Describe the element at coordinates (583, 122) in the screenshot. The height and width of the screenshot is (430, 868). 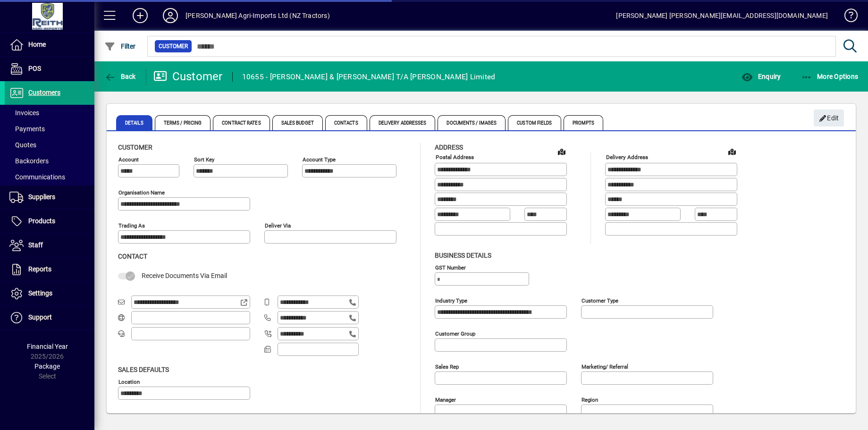
I see `span: Prompts` at that location.